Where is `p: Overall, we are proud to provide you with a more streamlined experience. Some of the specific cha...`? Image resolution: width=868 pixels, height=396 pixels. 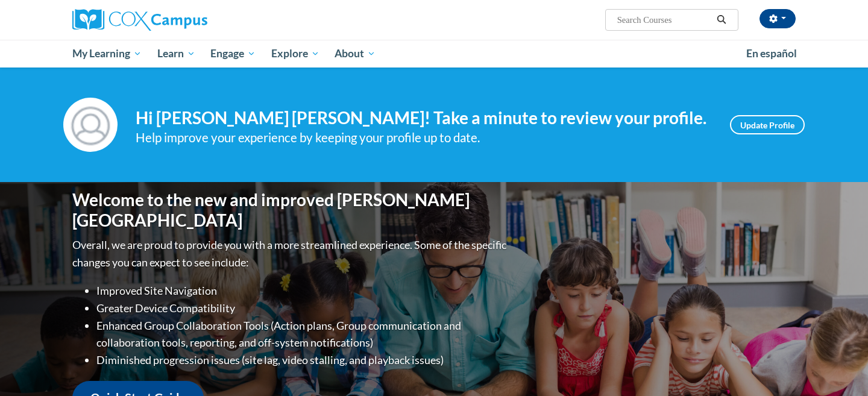
p: Overall, we are proud to provide you with a more streamlined experience. Some of the specific cha... is located at coordinates (291, 254).